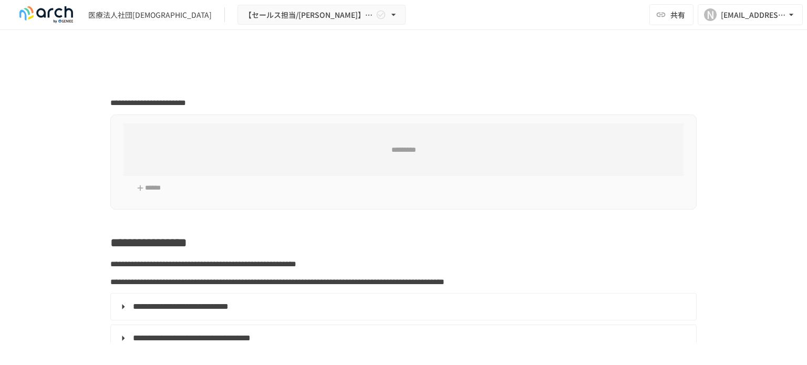 This screenshot has height=365, width=807. What do you see at coordinates (671, 15) in the screenshot?
I see `button: 共有` at bounding box center [671, 15].